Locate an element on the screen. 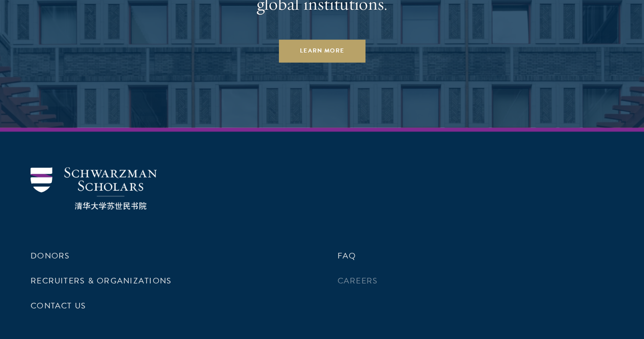 Image resolution: width=644 pixels, height=339 pixels. img: Schwarzman Scholars is located at coordinates (94, 188).